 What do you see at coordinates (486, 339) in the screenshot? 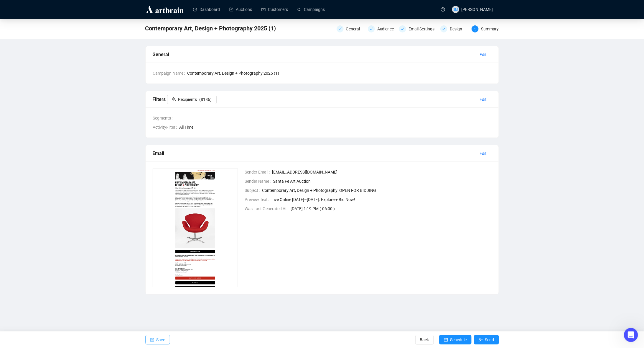
I see `button: Send` at bounding box center [486, 339].